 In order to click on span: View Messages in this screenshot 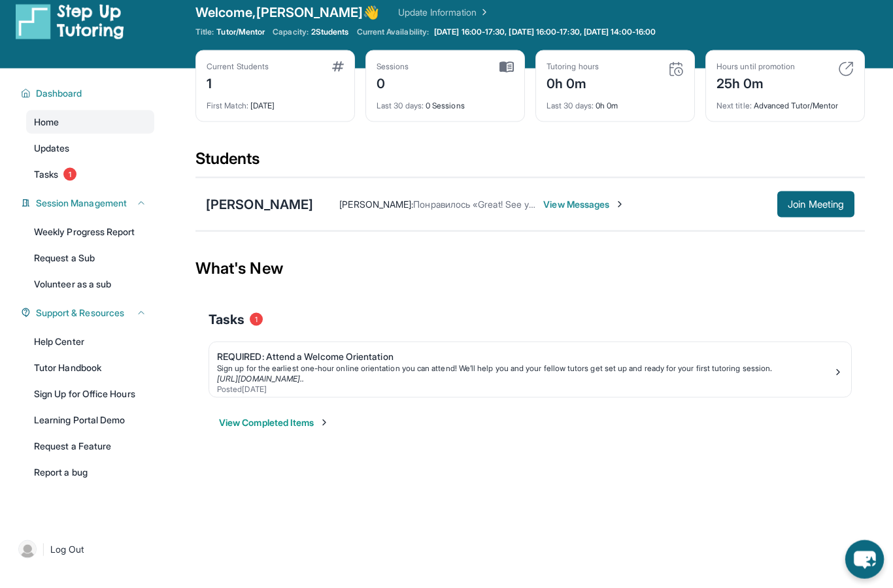, I will do `click(584, 205)`.